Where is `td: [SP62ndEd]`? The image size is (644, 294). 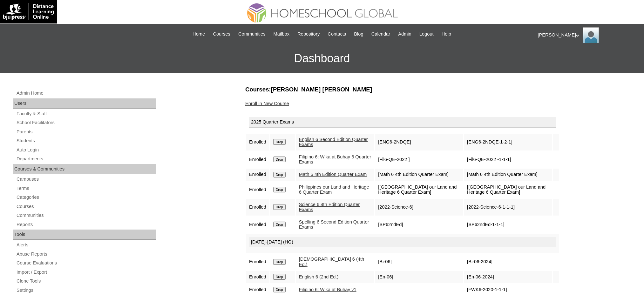
td: [SP62ndEd] is located at coordinates (419, 224).